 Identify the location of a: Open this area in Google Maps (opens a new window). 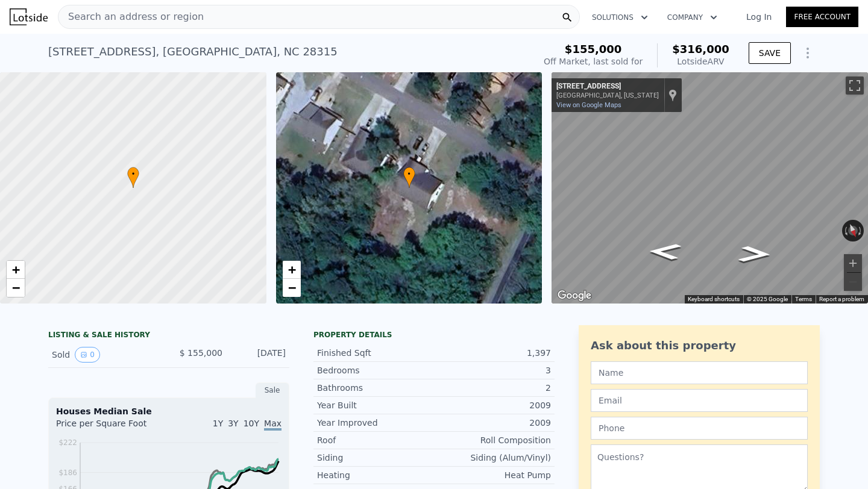
(574, 296).